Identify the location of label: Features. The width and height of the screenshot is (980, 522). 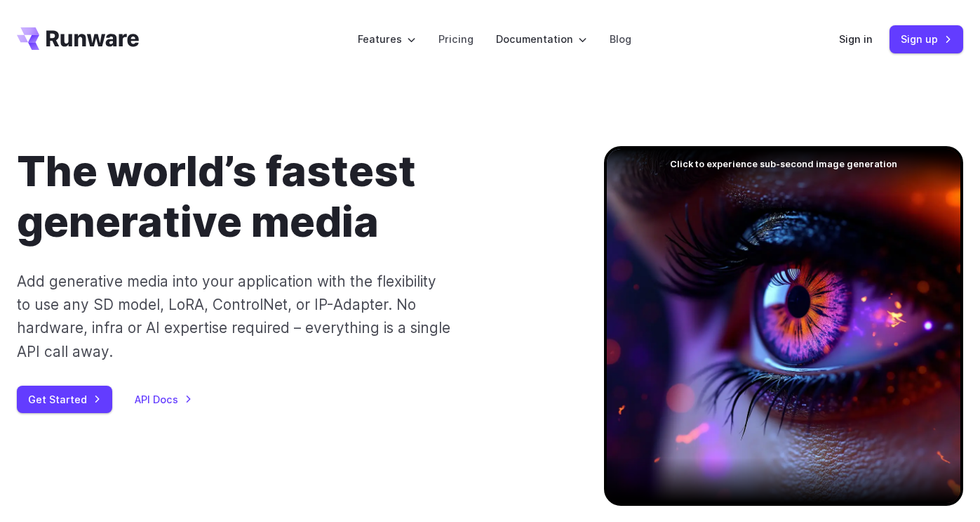
(387, 38).